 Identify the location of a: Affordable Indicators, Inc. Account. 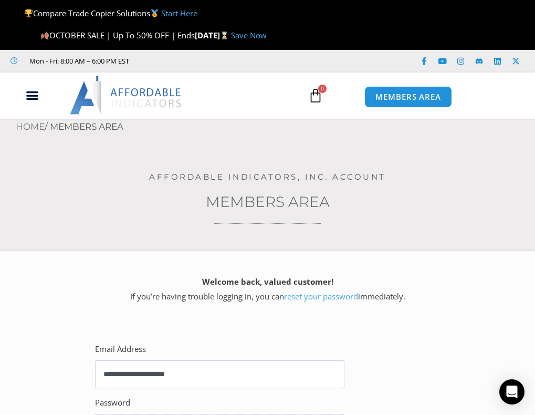
(267, 176).